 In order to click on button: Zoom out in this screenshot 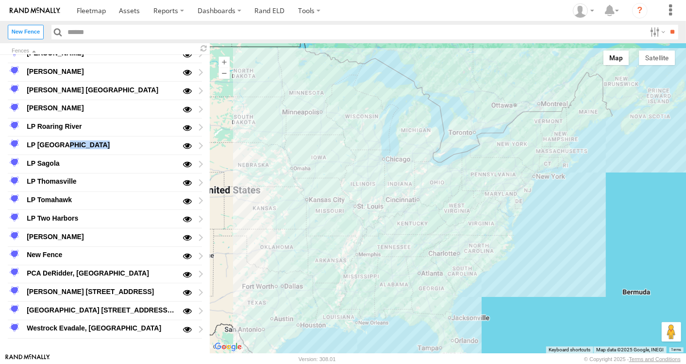, I will do `click(224, 73)`.